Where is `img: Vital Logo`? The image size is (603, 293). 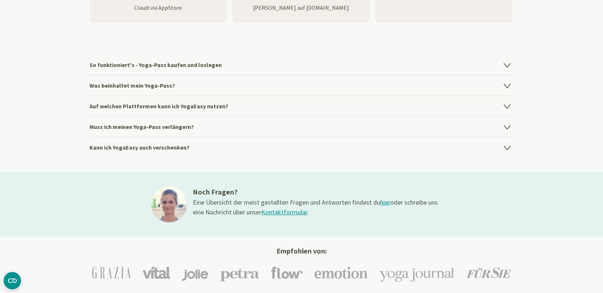
img: Vital Logo is located at coordinates (156, 273).